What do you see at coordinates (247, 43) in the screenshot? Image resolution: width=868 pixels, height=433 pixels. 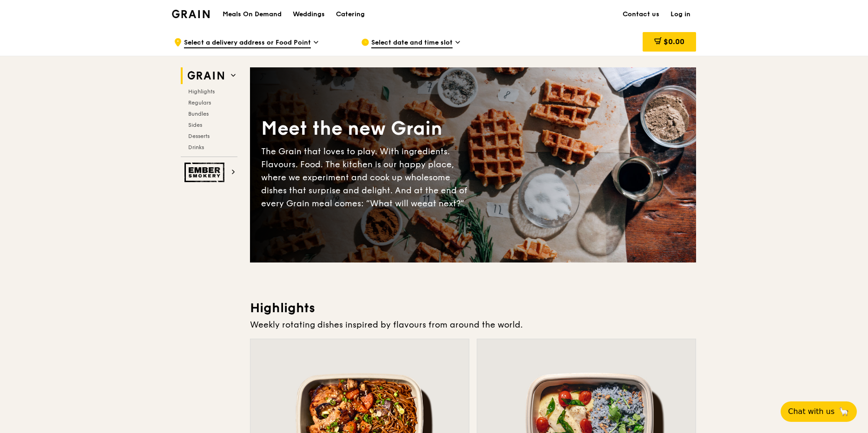 I see `span: Select a delivery address or Food Point` at bounding box center [247, 43].